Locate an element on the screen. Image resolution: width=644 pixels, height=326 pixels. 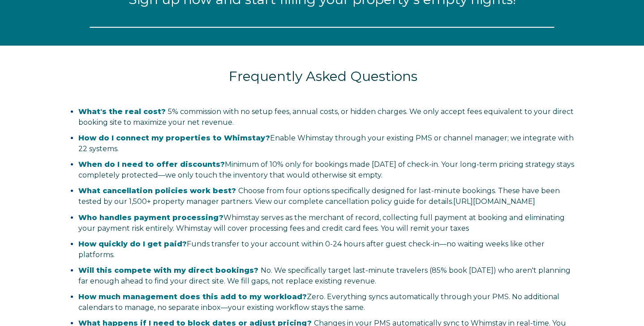
span: Whimstay serves as the merchant of record, collecting full payment at booking and eliminating you... is located at coordinates (322, 223).